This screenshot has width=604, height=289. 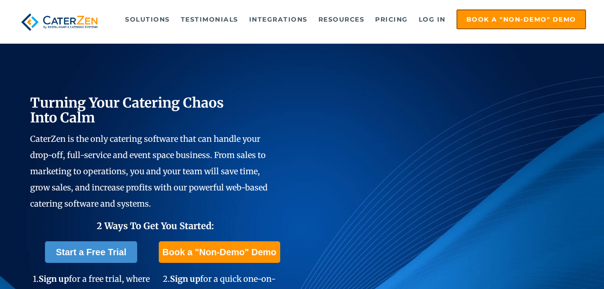 I want to click on a: Log in, so click(x=432, y=19).